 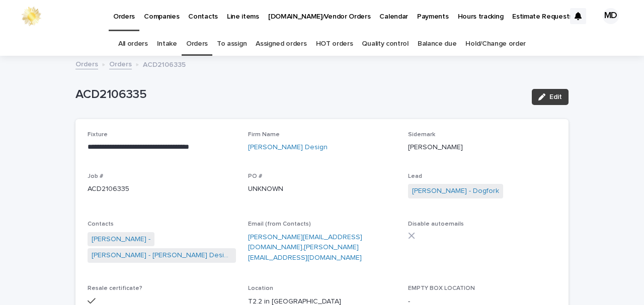 What do you see at coordinates (232, 44) in the screenshot?
I see `a: To assign` at bounding box center [232, 44].